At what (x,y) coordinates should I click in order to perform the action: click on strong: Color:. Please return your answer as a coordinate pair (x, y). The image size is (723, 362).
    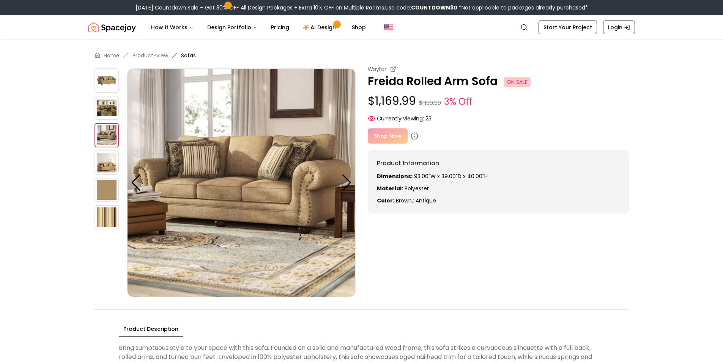
    Looking at the image, I should click on (385, 200).